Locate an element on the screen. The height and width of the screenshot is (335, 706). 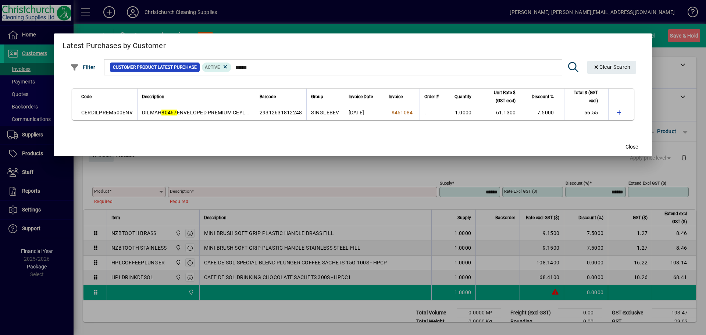
td: 61.1300 is located at coordinates (504, 112).